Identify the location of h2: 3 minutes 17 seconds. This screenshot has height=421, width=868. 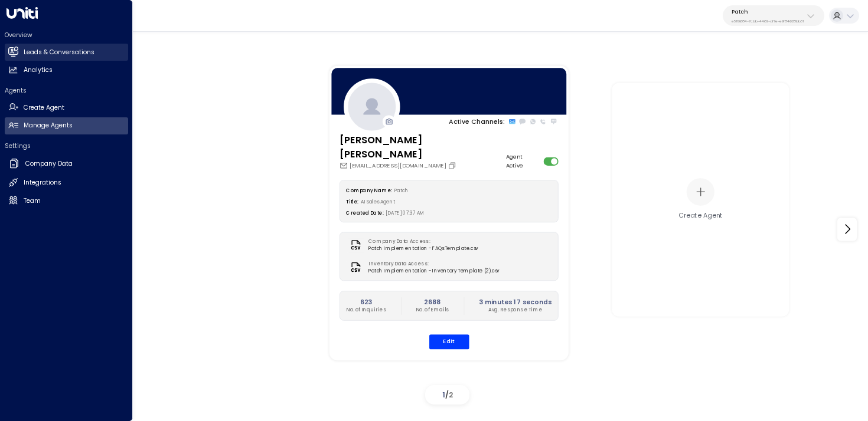
(514, 301).